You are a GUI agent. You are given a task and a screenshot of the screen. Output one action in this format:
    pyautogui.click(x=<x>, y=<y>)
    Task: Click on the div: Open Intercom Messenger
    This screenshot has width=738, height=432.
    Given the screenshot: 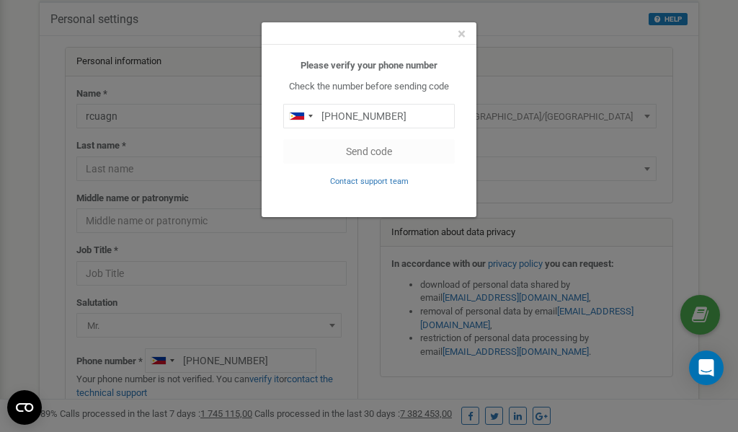 What is the action you would take?
    pyautogui.click(x=706, y=367)
    